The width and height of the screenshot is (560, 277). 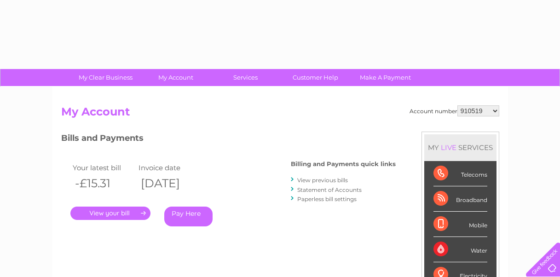 What do you see at coordinates (460, 174) in the screenshot?
I see `div: Telecoms` at bounding box center [460, 174].